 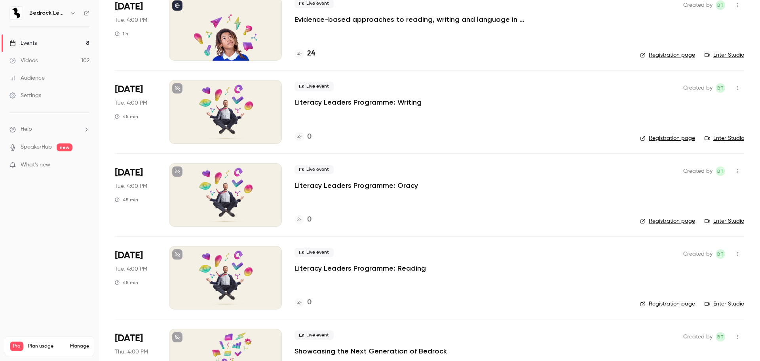 I want to click on p: Literacy Leaders Programme: Writing, so click(x=358, y=102).